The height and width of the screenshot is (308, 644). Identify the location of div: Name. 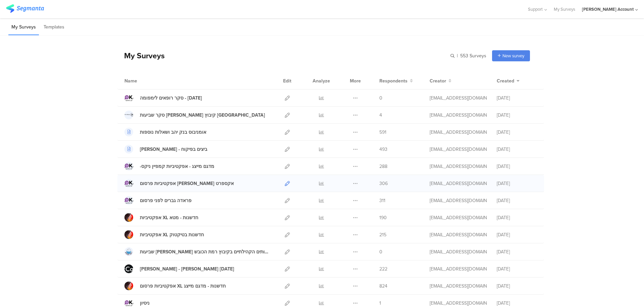
(145, 81).